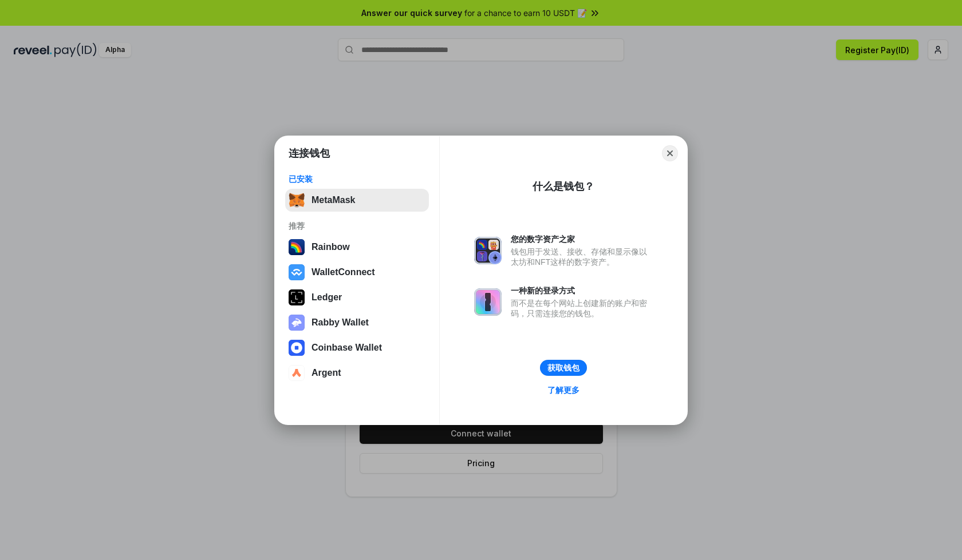  Describe the element at coordinates (670, 153) in the screenshot. I see `button: Close` at that location.